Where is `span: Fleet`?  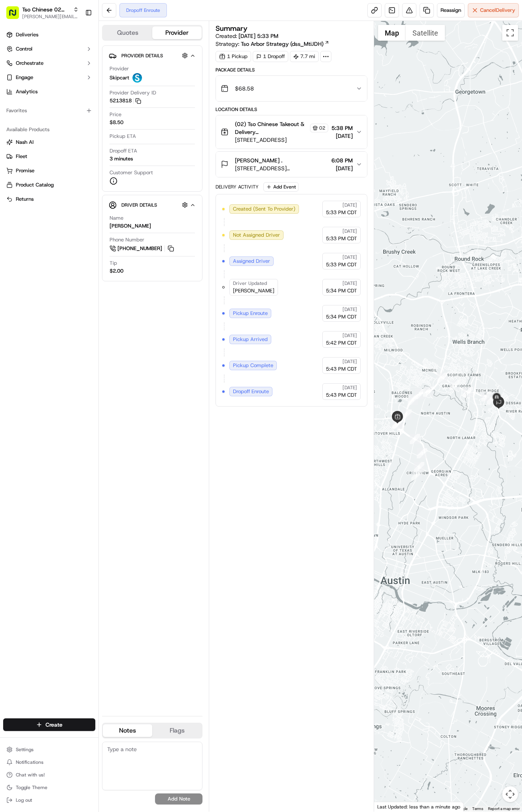 span: Fleet is located at coordinates (22, 157).